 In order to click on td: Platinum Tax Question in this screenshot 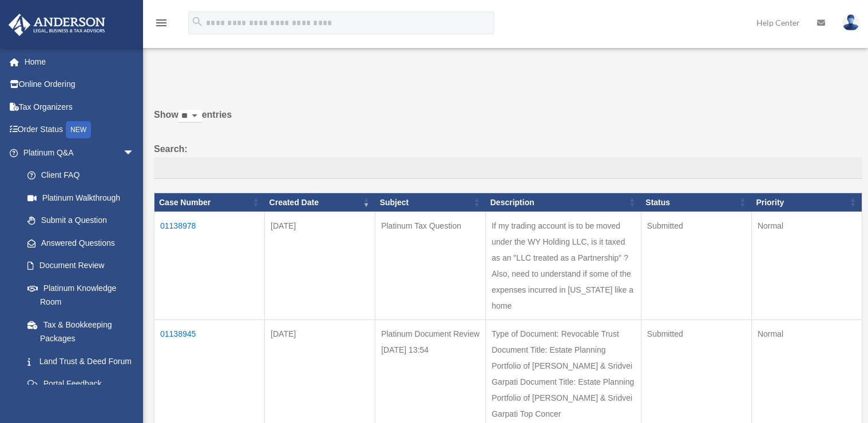, I will do `click(430, 266)`.